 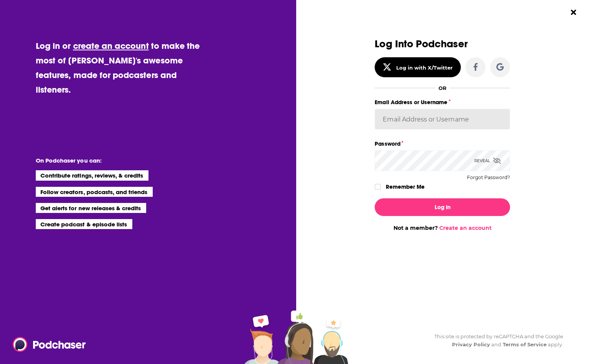 What do you see at coordinates (442, 228) in the screenshot?
I see `div: Not a member?` at bounding box center [442, 228].